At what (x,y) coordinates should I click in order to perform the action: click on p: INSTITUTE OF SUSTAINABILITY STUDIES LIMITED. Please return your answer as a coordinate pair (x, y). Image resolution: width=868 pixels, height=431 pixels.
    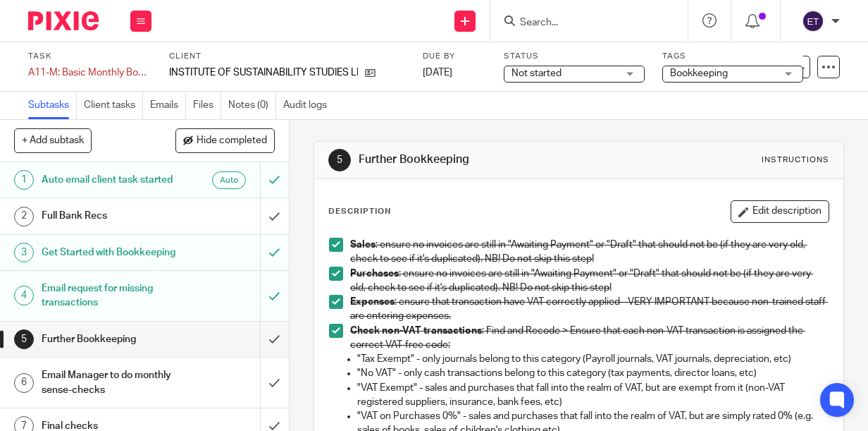
    Looking at the image, I should click on (263, 72).